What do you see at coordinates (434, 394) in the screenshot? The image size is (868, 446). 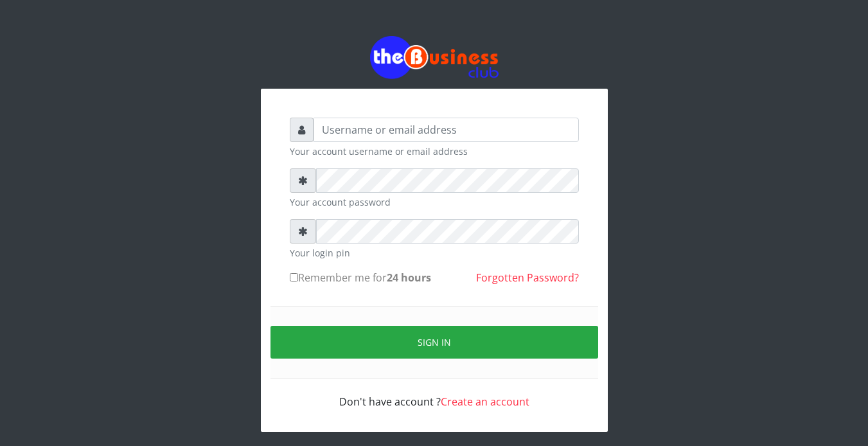 I see `div: Don't have account ?` at bounding box center [434, 394].